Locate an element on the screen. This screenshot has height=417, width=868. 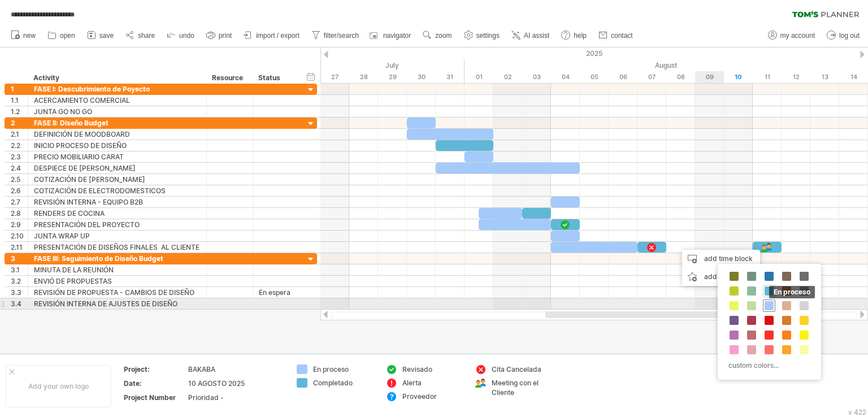
div: Monday, 11 August 2025 is located at coordinates (766, 77).